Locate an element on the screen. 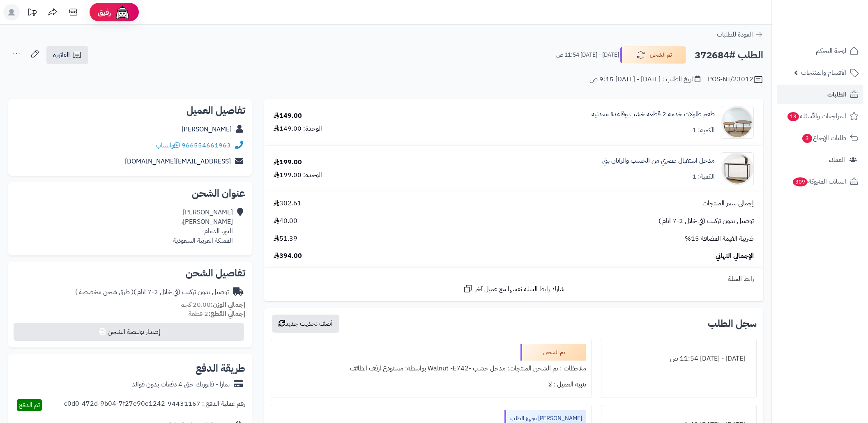 The height and width of the screenshot is (423, 868). span: 3 is located at coordinates (807, 138).